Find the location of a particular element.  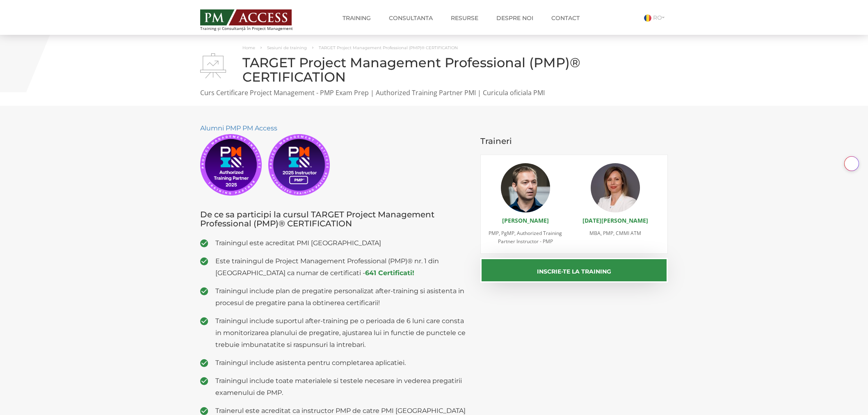

span: Trainingul include asistenta pentru completarea aplicatiei. is located at coordinates (342, 362).